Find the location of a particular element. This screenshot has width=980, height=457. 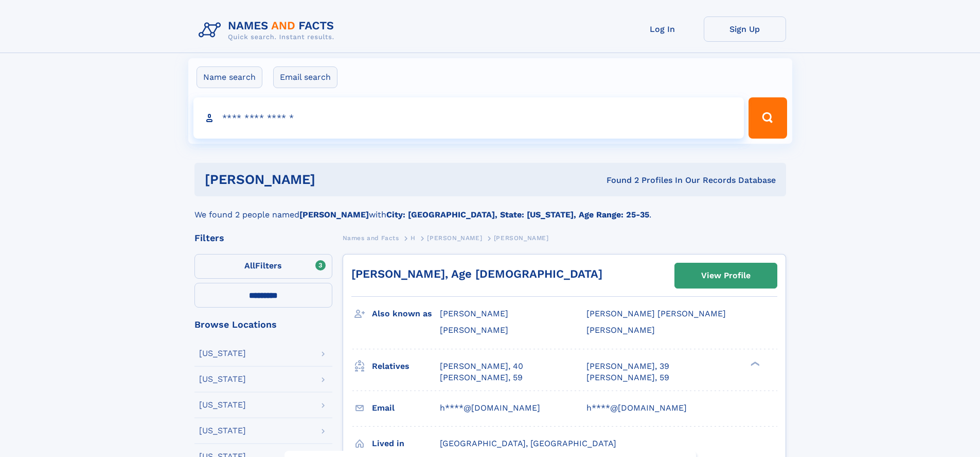

div: Found 2 Profiles In Our Records Database is located at coordinates (618, 180).